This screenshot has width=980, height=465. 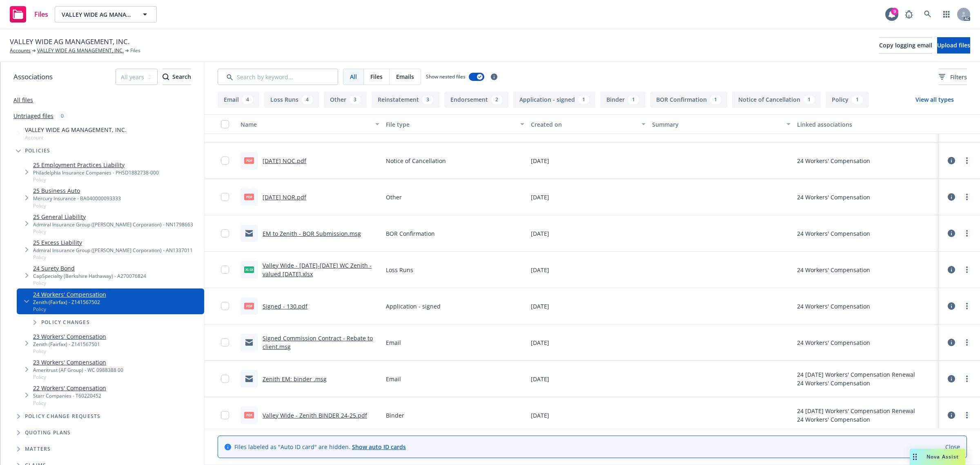 What do you see at coordinates (379, 447) in the screenshot?
I see `a: Show auto ID cards` at bounding box center [379, 447].